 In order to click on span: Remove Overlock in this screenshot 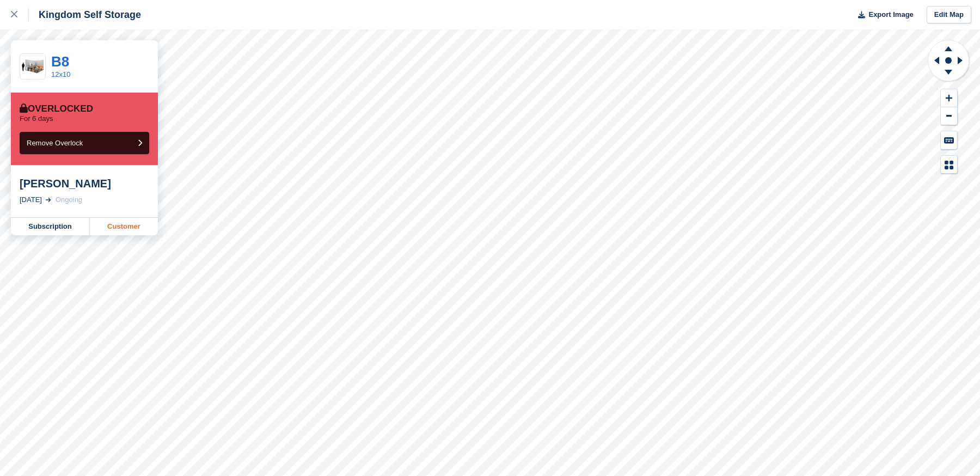, I will do `click(55, 143)`.